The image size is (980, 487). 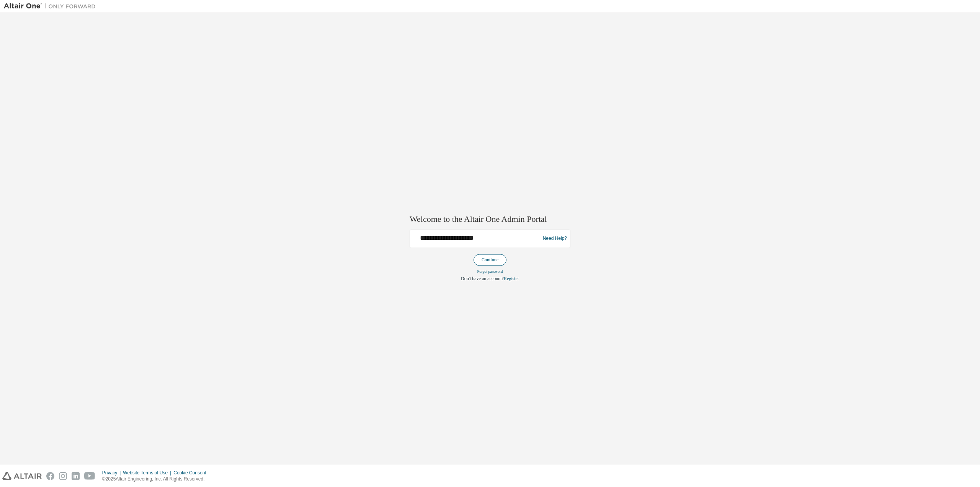 I want to click on img: youtube.svg, so click(x=89, y=476).